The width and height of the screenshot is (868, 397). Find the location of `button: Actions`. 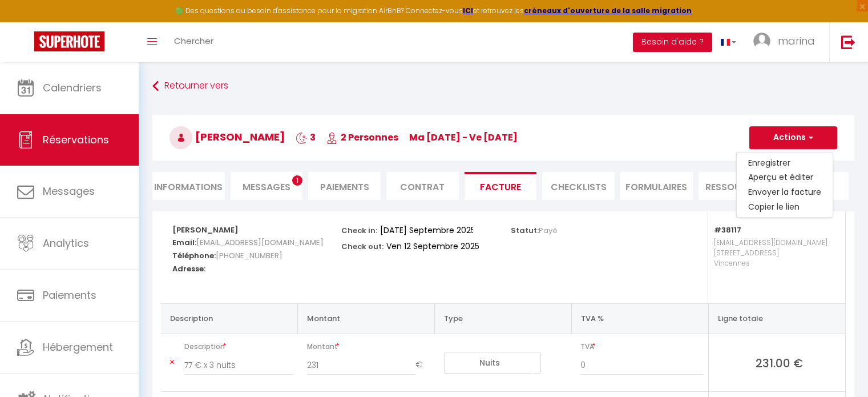

button: Actions is located at coordinates (793, 137).